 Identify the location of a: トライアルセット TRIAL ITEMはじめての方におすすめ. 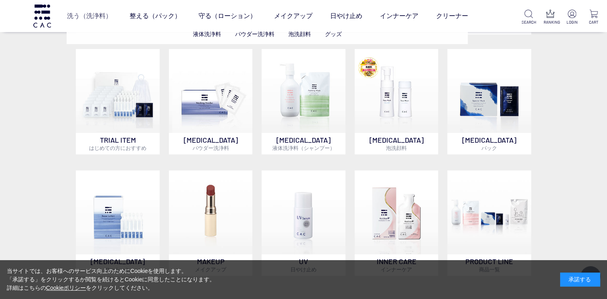
(118, 102).